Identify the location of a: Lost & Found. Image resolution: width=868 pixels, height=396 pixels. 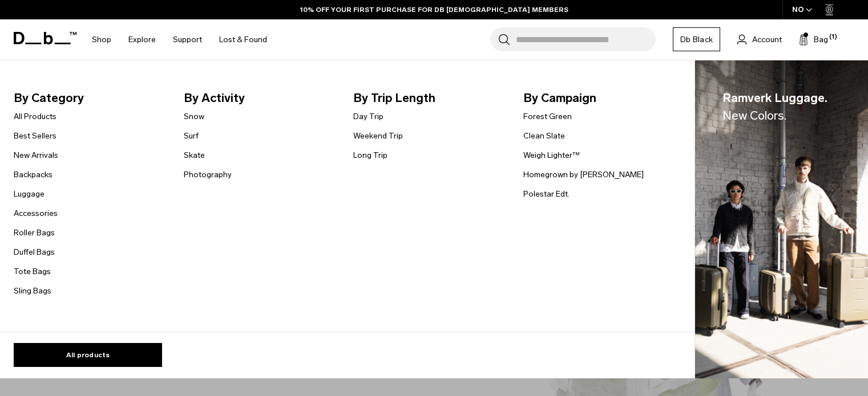
(243, 39).